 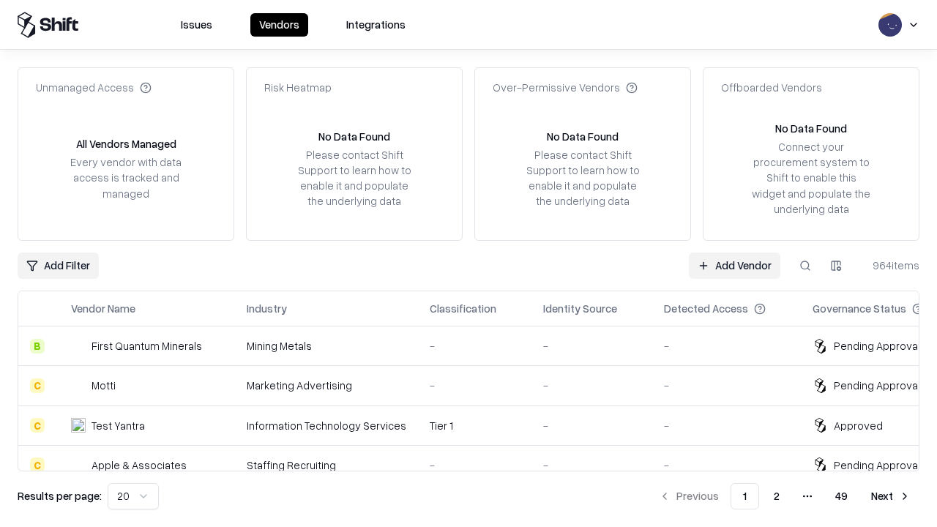 I want to click on div: B, so click(x=37, y=346).